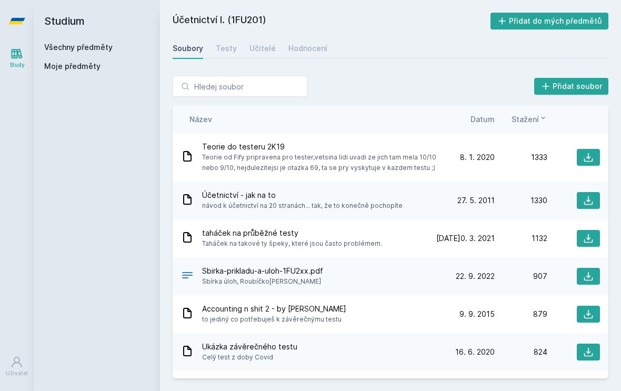 This screenshot has height=391, width=621. Describe the element at coordinates (263, 271) in the screenshot. I see `span: Sbirka-prikladu-a-uloh-1FU2xx.pdf` at that location.